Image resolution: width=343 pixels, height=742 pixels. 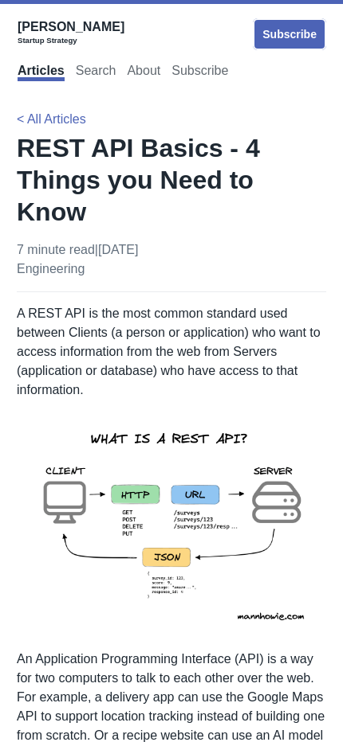 What do you see at coordinates (51, 119) in the screenshot?
I see `a: < All Articles` at bounding box center [51, 119].